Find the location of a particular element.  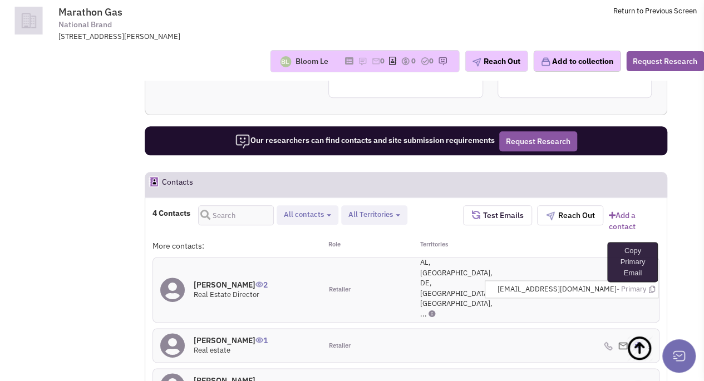

button: Add to collection is located at coordinates (577, 61).